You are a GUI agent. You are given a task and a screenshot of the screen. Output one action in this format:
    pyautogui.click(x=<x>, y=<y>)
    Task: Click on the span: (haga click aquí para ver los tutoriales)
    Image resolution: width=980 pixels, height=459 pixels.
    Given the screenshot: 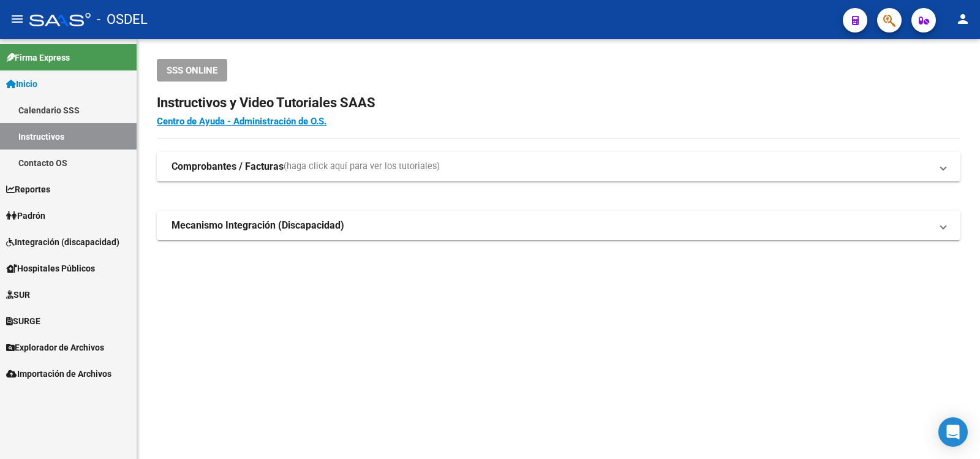 What is the action you would take?
    pyautogui.click(x=361, y=167)
    